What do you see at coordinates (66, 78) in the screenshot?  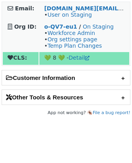 I see `h2: Customer Information` at bounding box center [66, 78].